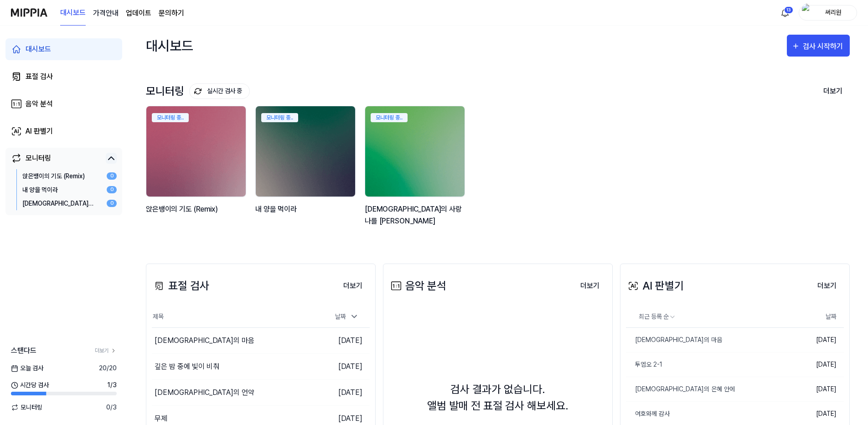 This screenshot has width=868, height=425. What do you see at coordinates (819, 46) in the screenshot?
I see `button: 검사 시작하기` at bounding box center [819, 46].